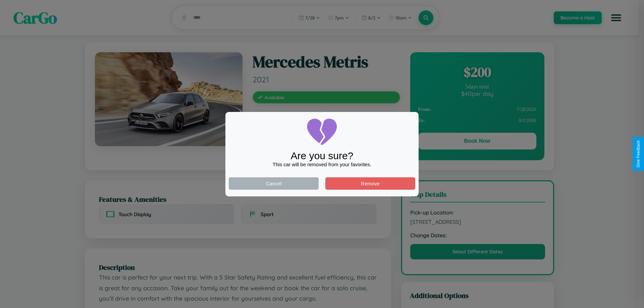 This screenshot has width=644, height=308. Describe the element at coordinates (370, 183) in the screenshot. I see `button: Remove` at that location.